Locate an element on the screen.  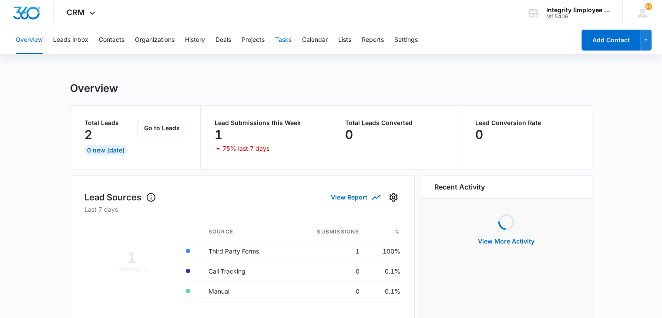
button: View Report is located at coordinates (355, 197).